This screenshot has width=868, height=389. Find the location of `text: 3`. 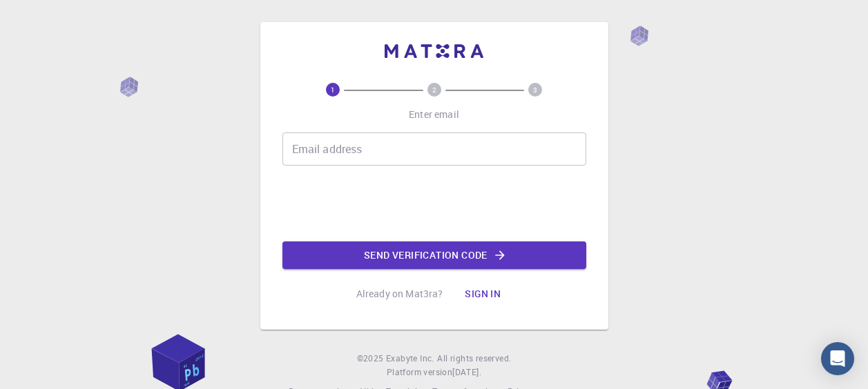

text: 3 is located at coordinates (535, 90).